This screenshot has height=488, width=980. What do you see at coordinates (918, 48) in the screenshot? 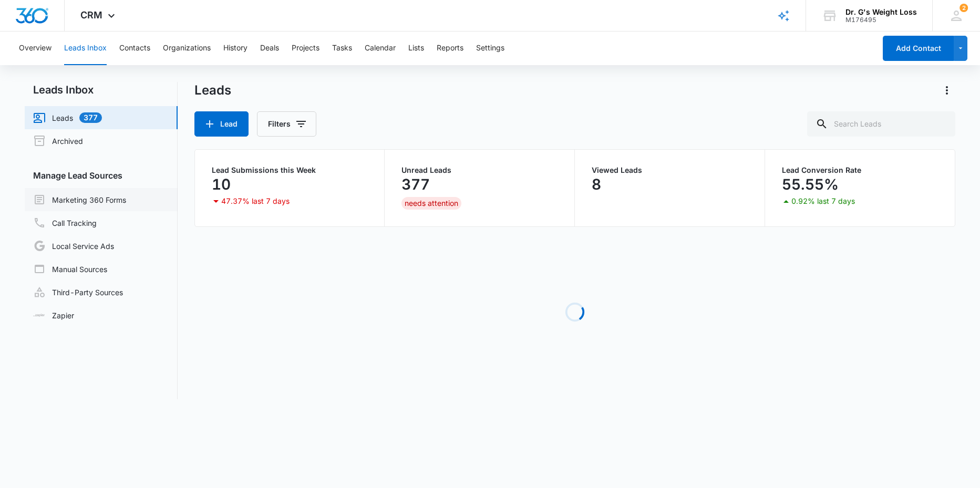
I see `button: Add Contact` at bounding box center [918, 48].